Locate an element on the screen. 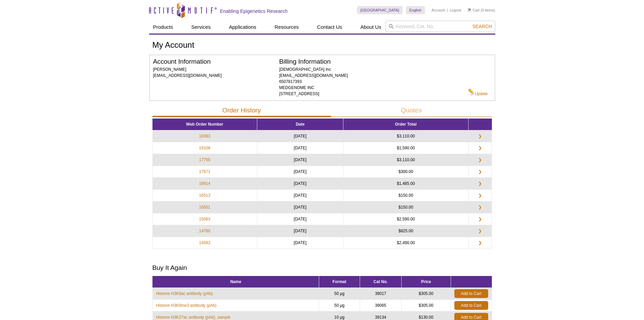  th: Cat No. is located at coordinates (380, 281).